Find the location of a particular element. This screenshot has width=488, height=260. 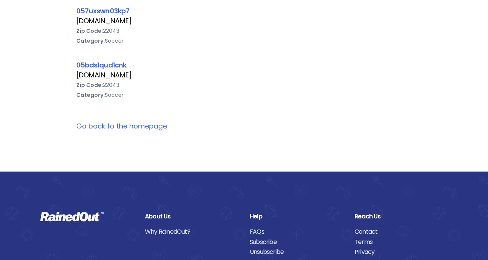

a: Unsubscribe is located at coordinates (296, 252).